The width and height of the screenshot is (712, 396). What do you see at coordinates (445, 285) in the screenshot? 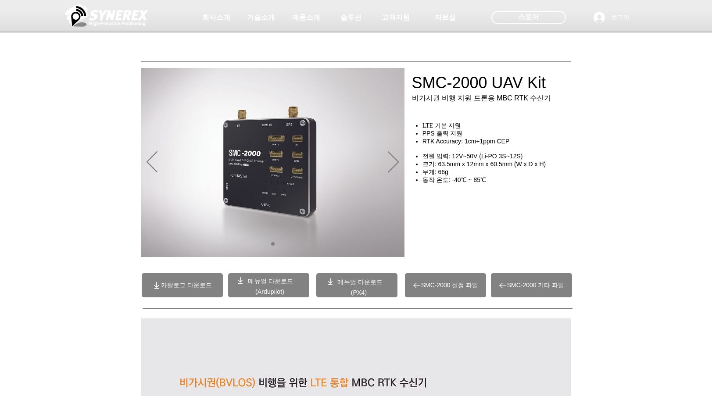
I see `a: SMC-2000 설정 파일` at bounding box center [445, 285].